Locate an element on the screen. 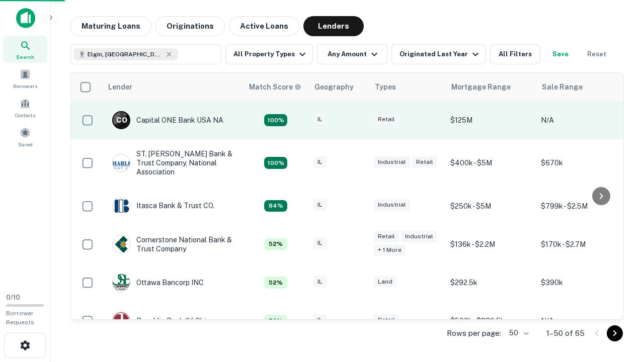 The width and height of the screenshot is (644, 362). td: $125M is located at coordinates (491, 120).